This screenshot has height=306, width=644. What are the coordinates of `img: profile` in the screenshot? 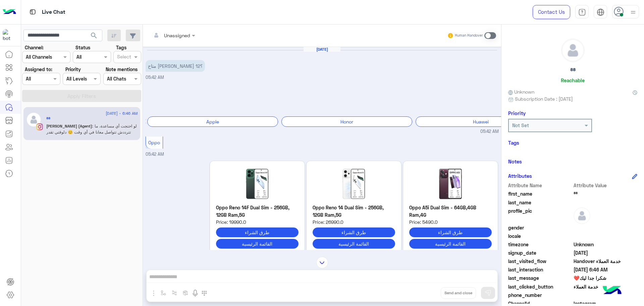 It's located at (633, 12).